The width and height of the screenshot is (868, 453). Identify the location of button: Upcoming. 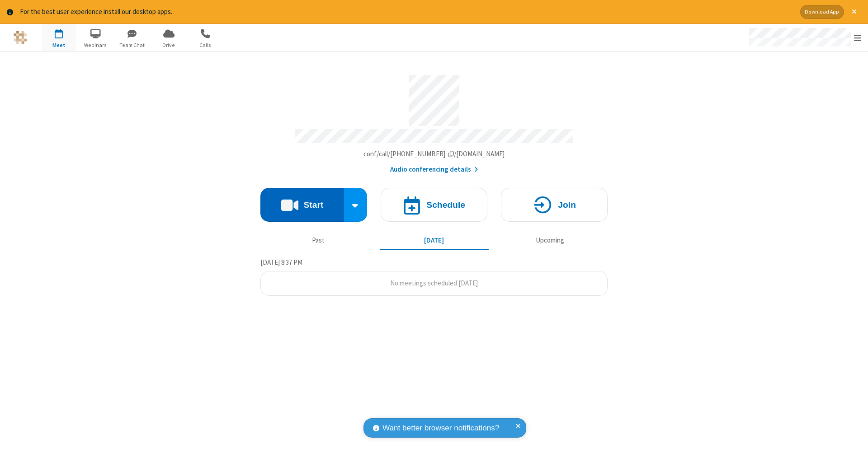
(550, 241).